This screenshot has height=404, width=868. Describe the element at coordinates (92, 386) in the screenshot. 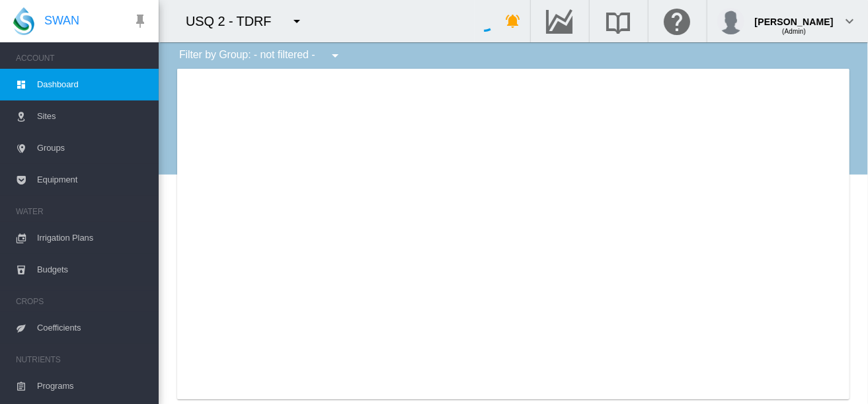

I see `span: Programs` at that location.